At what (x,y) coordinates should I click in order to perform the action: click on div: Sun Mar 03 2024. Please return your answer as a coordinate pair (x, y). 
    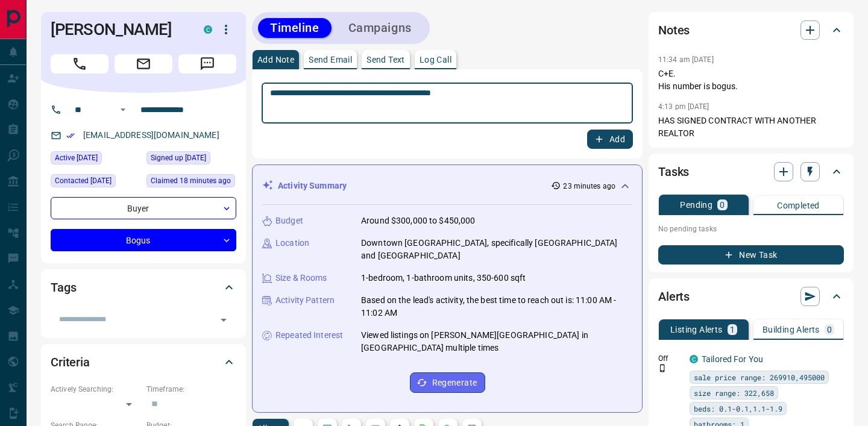
    Looking at the image, I should click on (95, 182).